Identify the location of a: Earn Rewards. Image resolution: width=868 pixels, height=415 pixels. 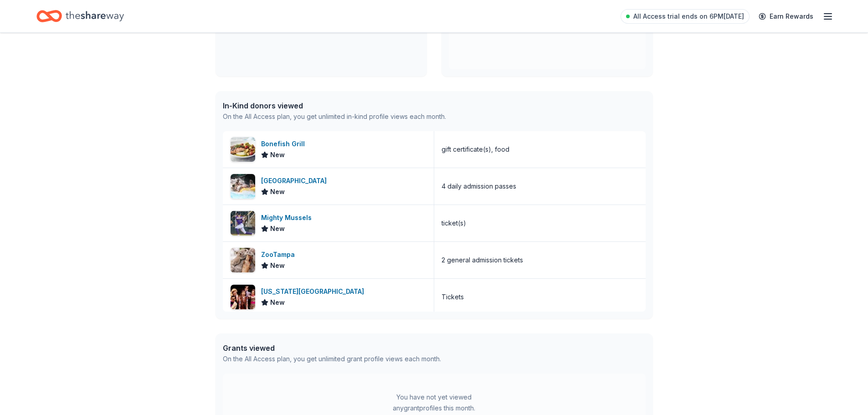
(786, 17).